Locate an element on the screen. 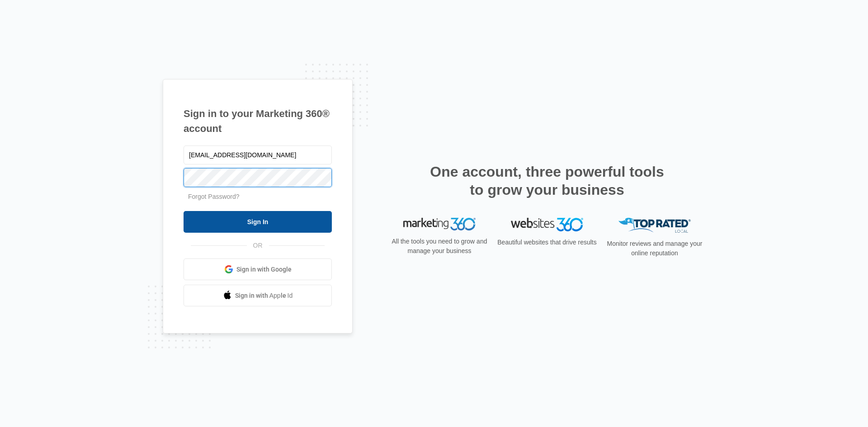 This screenshot has width=868, height=427. a: Sign in with Google is located at coordinates (257, 269).